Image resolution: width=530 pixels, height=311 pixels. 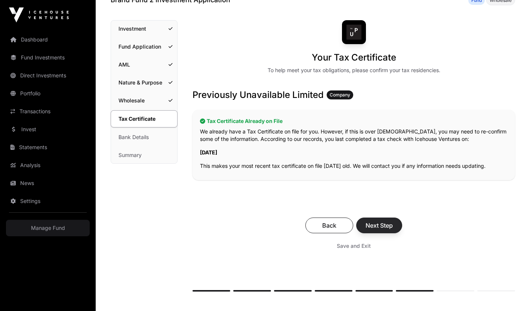 What do you see at coordinates (329, 225) in the screenshot?
I see `a: Back` at bounding box center [329, 225].